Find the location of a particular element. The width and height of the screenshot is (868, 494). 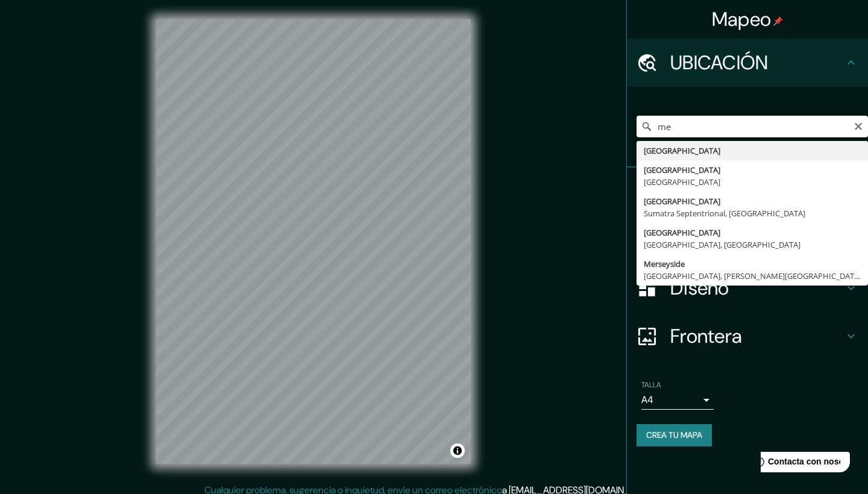

button: borrar is located at coordinates (858, 126).